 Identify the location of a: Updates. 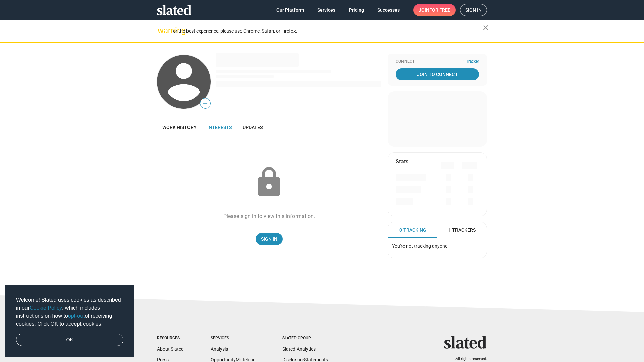
(253, 127).